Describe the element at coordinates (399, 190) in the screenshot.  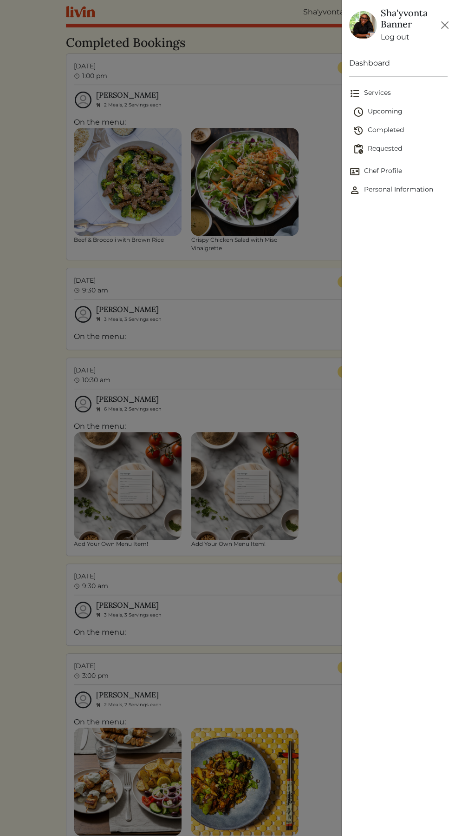
I see `a: Personal InformationPersonal Information` at that location.